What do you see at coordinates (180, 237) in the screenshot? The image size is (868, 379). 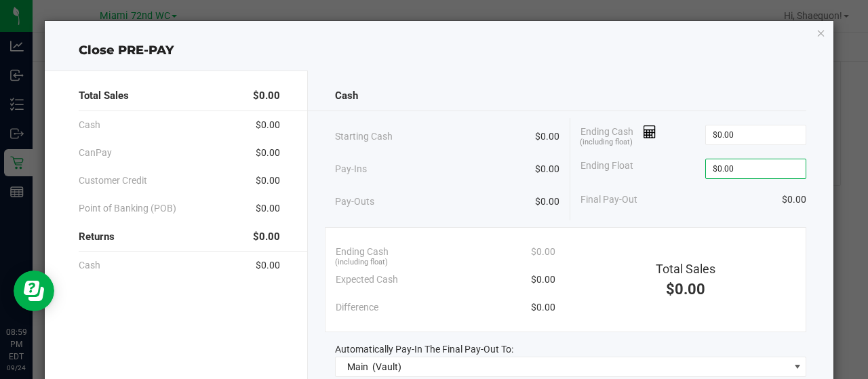 I see `div: Returns` at bounding box center [180, 237].